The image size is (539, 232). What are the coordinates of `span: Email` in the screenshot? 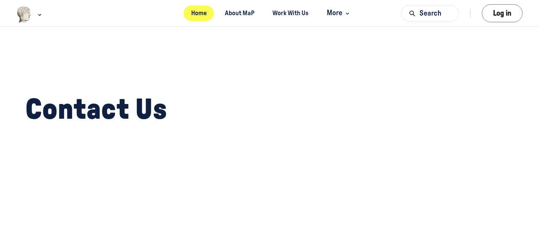 It's located at (135, 45).